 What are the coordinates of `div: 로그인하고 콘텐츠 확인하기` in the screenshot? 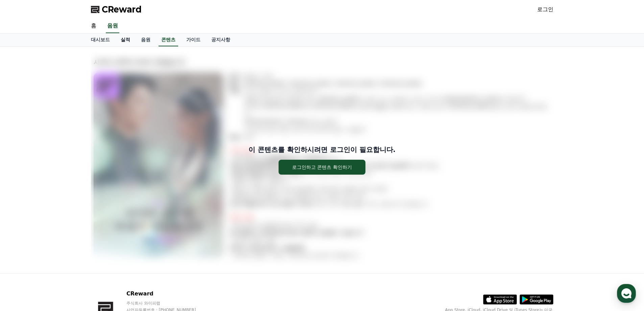 It's located at (322, 167).